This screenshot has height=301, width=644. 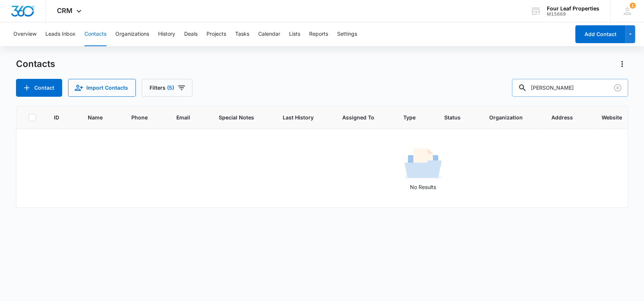 I want to click on div: account name, so click(x=573, y=9).